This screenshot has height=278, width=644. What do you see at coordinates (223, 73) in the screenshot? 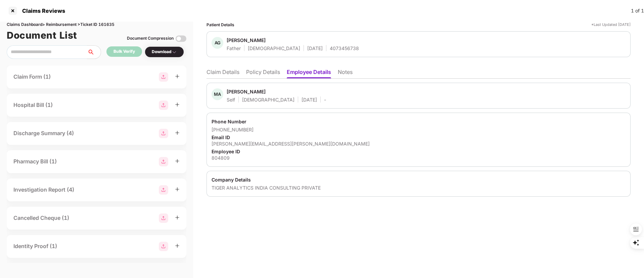
I see `li: Claim Details` at bounding box center [223, 73].